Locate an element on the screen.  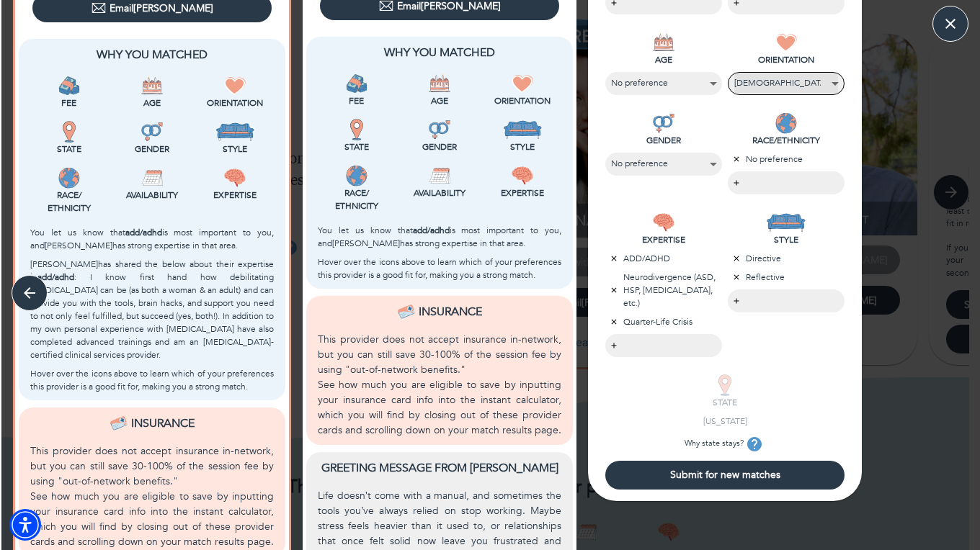
p: Quarter-Life Crisis is located at coordinates (663, 322).